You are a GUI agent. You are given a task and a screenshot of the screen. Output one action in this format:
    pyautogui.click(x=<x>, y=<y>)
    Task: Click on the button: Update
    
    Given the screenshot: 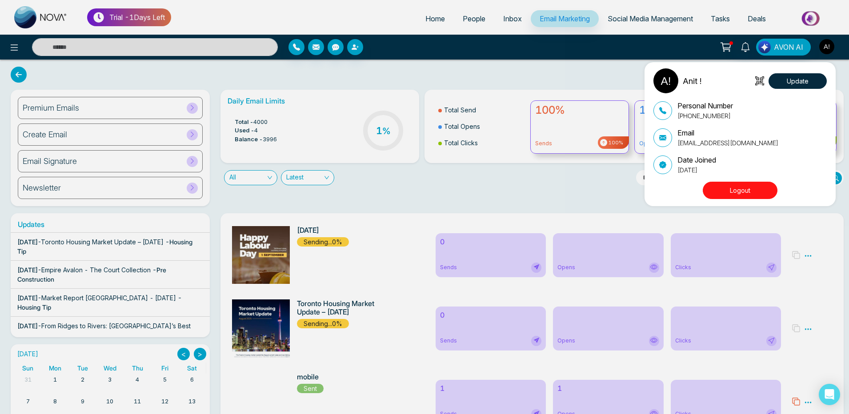 What is the action you would take?
    pyautogui.click(x=797, y=81)
    